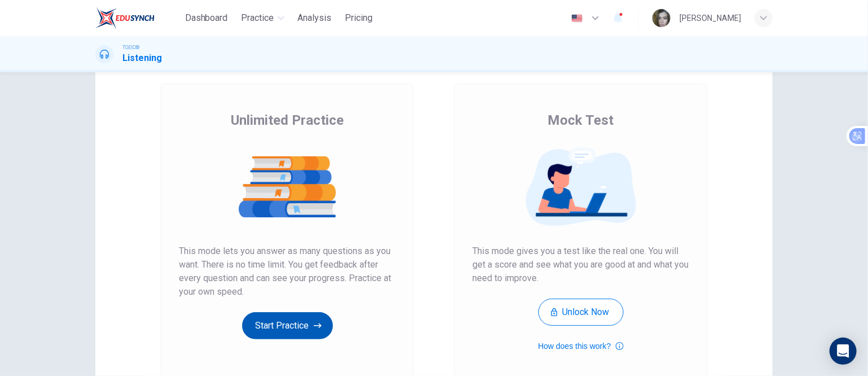  Describe the element at coordinates (315, 18) in the screenshot. I see `span: Analysis` at that location.